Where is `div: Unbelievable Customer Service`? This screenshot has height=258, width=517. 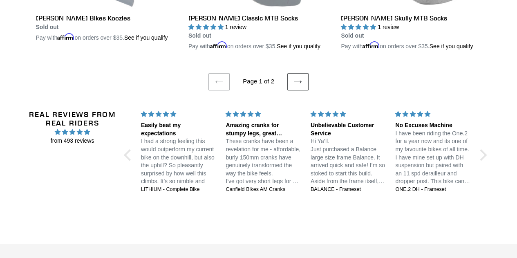 div: Unbelievable Customer Service is located at coordinates (348, 129).